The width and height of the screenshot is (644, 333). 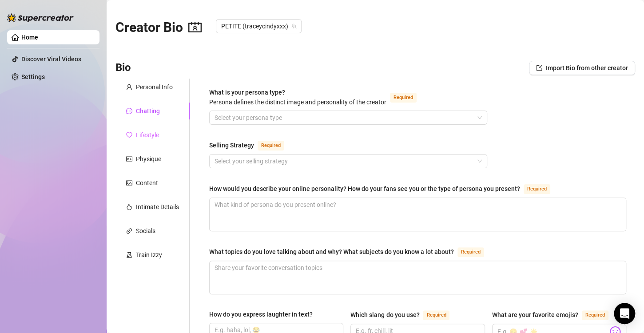 What do you see at coordinates (365, 189) in the screenshot?
I see `div: How would you describe your online personality? How do your fans see you or the type of persona y...` at bounding box center [365, 189].